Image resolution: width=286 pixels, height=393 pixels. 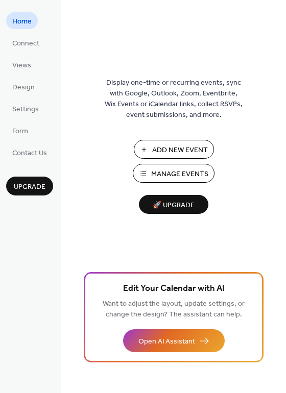 What do you see at coordinates (174, 340) in the screenshot?
I see `button: Open AI Assistant` at bounding box center [174, 340].